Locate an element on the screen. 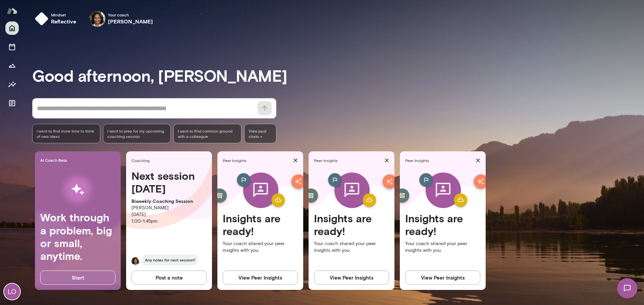 This screenshot has height=305, width=644. span: I want to prep for my upcoming coaching session is located at coordinates (137, 133).